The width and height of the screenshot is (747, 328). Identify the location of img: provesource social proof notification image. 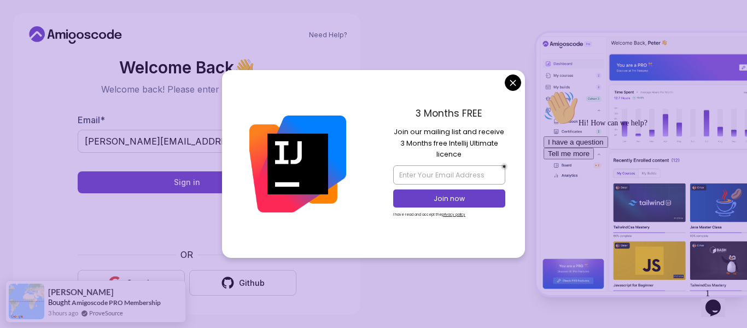
(26, 301).